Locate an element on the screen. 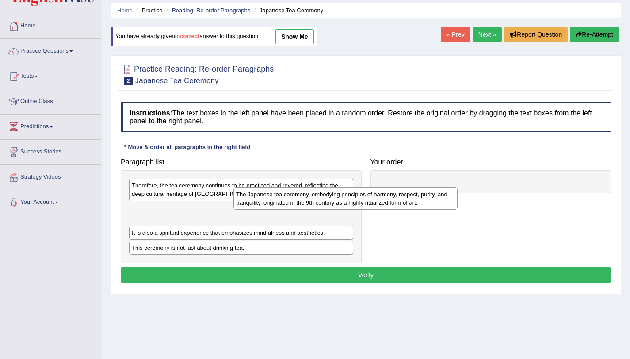 The width and height of the screenshot is (630, 359). div: You have already given answer to this question is located at coordinates (213, 37).